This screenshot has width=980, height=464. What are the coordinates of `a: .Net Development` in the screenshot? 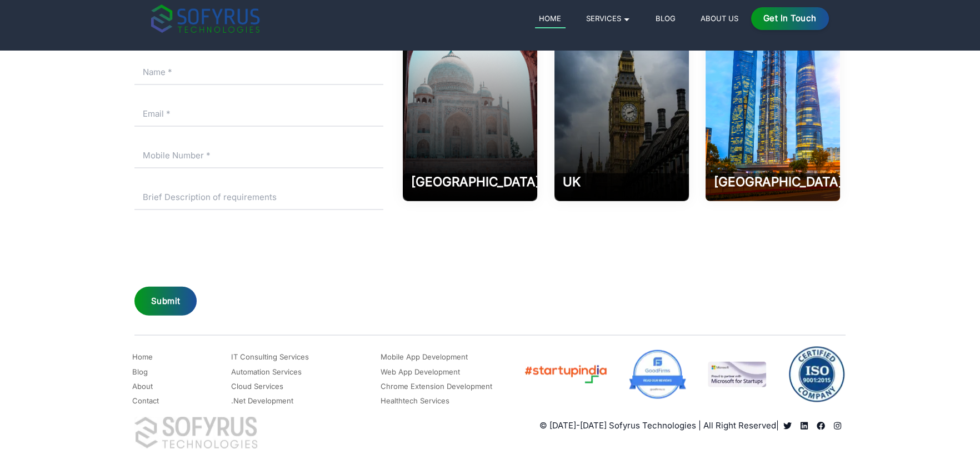 It's located at (262, 402).